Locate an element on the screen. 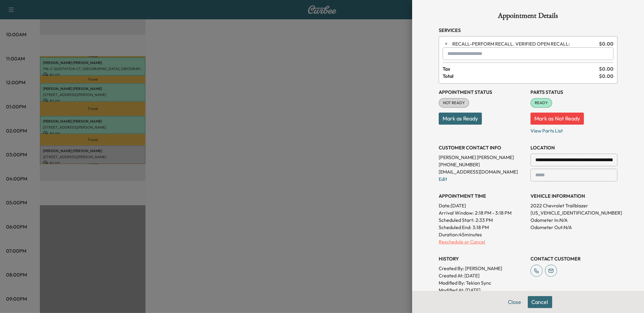  span: 2:18 PM - 3:18 PM is located at coordinates (493, 213).